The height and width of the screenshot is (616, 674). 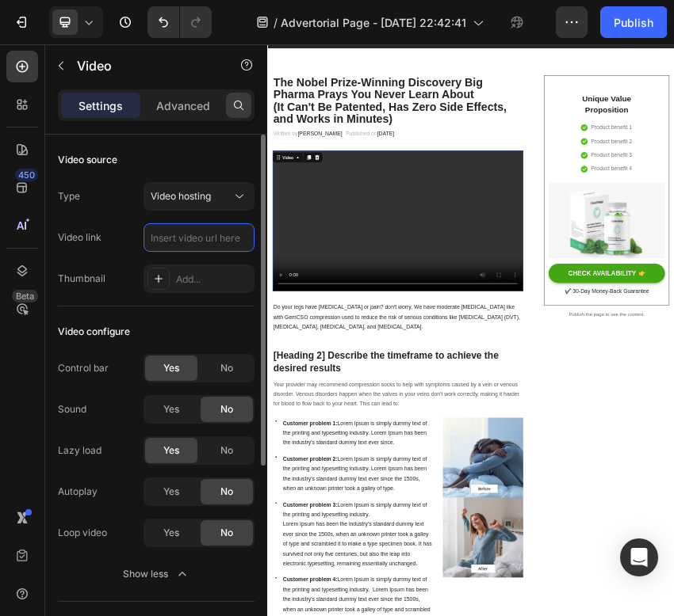 What do you see at coordinates (32, 48) in the screenshot?
I see `img: website_grey.svg` at bounding box center [32, 48].